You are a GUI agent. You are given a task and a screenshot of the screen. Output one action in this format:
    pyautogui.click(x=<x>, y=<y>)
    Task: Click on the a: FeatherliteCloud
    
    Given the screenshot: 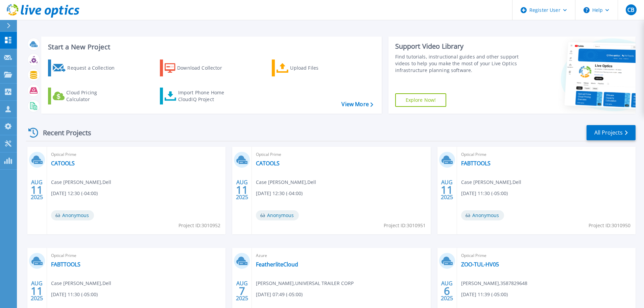 What is the action you would take?
    pyautogui.click(x=277, y=265)
    